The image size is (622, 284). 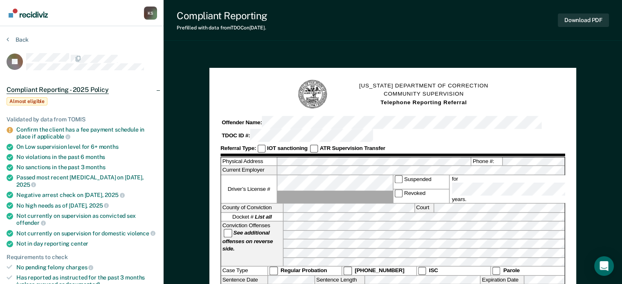 What do you see at coordinates (352, 148) in the screenshot?
I see `strong: ATR Supervision Transfer` at bounding box center [352, 148].